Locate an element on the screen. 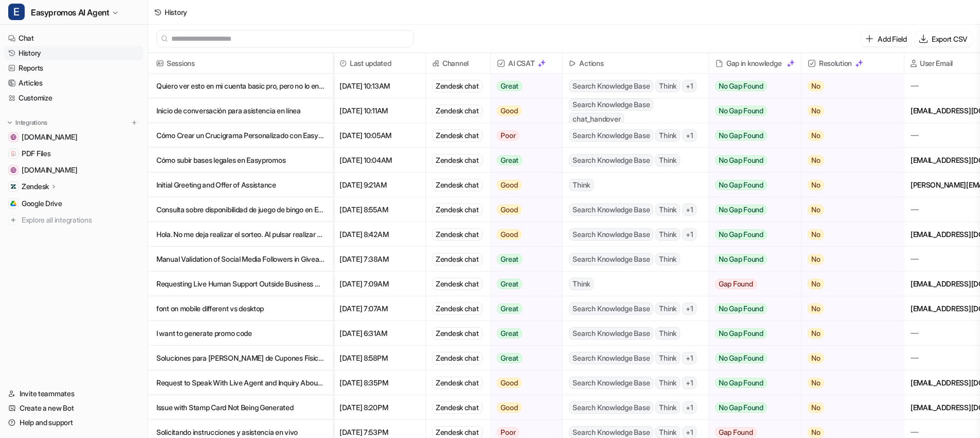  button: Export CSV is located at coordinates (944, 39).